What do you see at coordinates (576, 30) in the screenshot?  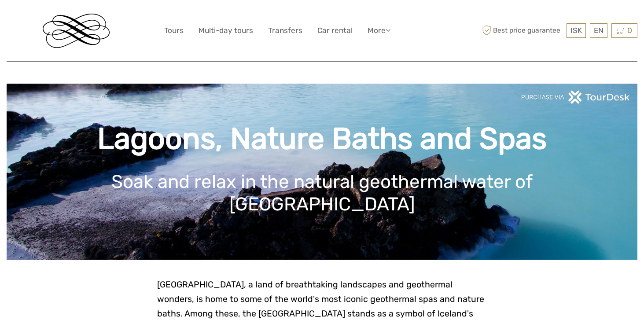 I see `span: ISK` at bounding box center [576, 30].